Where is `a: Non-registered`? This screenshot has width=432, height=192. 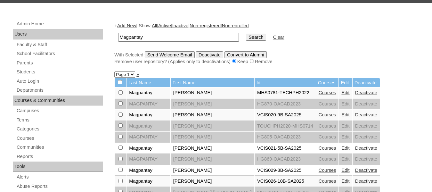 a: Non-registered is located at coordinates (205, 26).